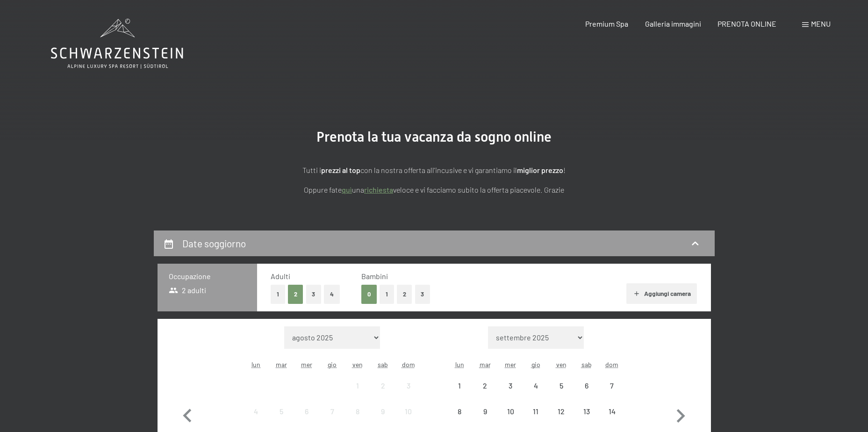 This screenshot has height=432, width=868. Describe the element at coordinates (256, 411) in the screenshot. I see `div: Mon Aug 04 2025` at that location.